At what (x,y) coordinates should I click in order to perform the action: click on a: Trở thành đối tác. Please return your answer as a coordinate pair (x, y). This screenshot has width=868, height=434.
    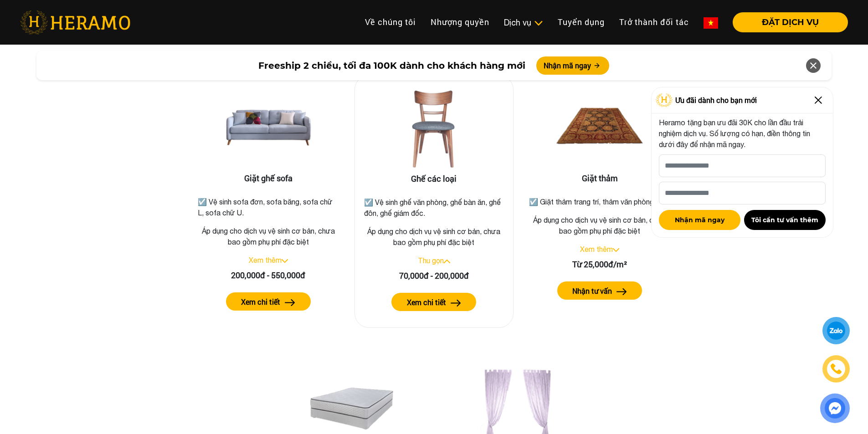
    Looking at the image, I should click on (654, 22).